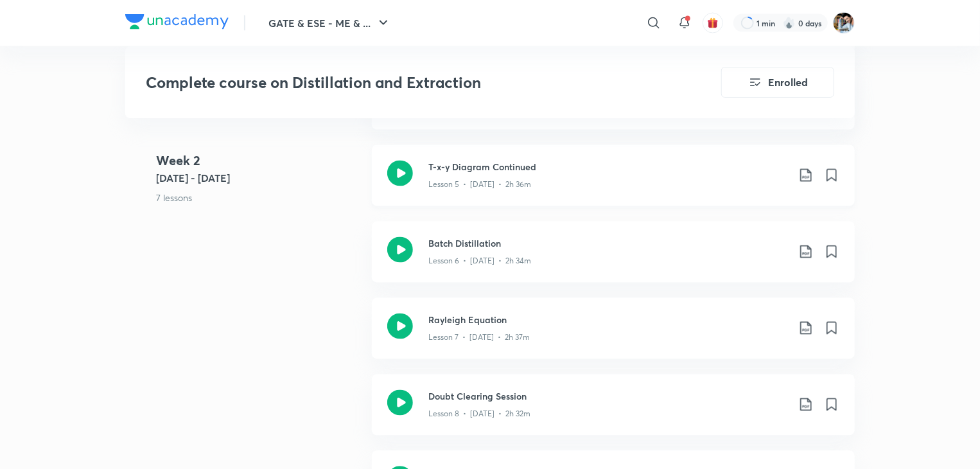 The width and height of the screenshot is (980, 469). I want to click on button: GATE & ESE - ME & ..., so click(330, 23).